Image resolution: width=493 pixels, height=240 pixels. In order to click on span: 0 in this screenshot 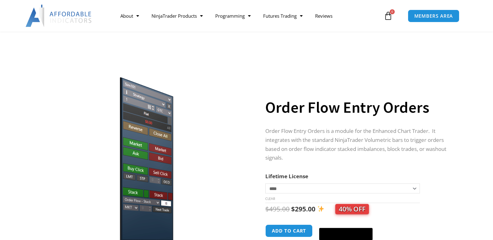, I will do `click(392, 12)`.